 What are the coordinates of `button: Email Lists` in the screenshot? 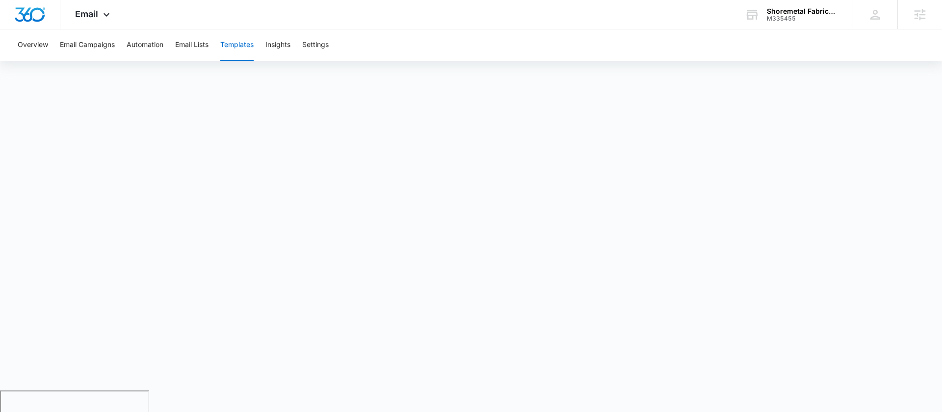 It's located at (192, 45).